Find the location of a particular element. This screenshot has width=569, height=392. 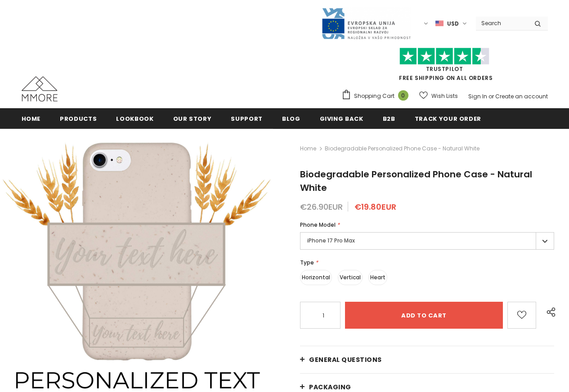

span: FREE SHIPPING ON ALL ORDERS is located at coordinates (444, 66).